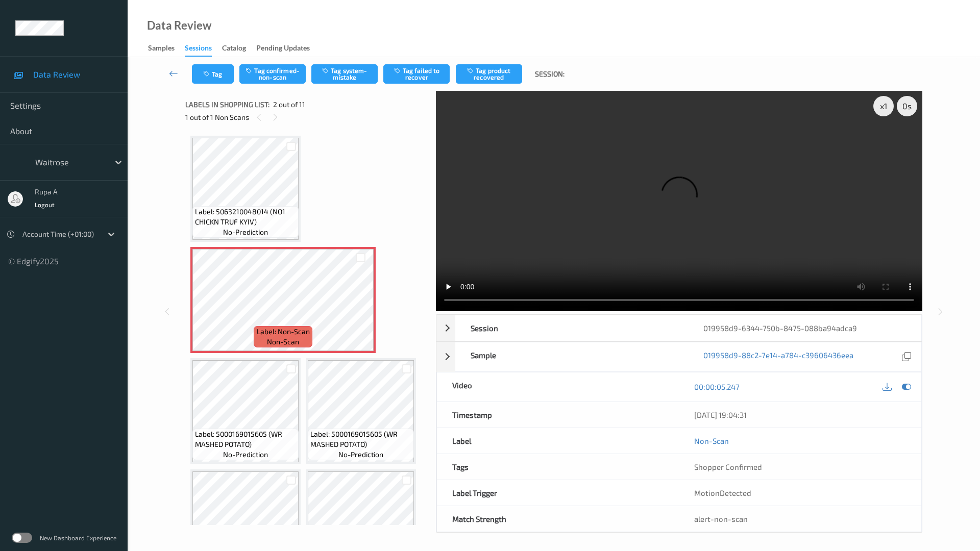 Image resolution: width=980 pixels, height=551 pixels. I want to click on div: Sample019958d9-88c2-7e14-a784-c39606436eea, so click(679, 356).